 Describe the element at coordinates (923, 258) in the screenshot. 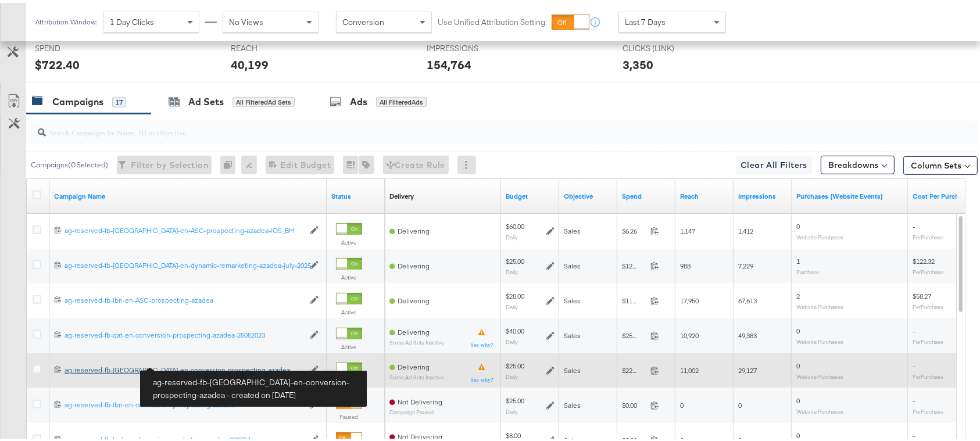

I see `span: $122.32` at that location.